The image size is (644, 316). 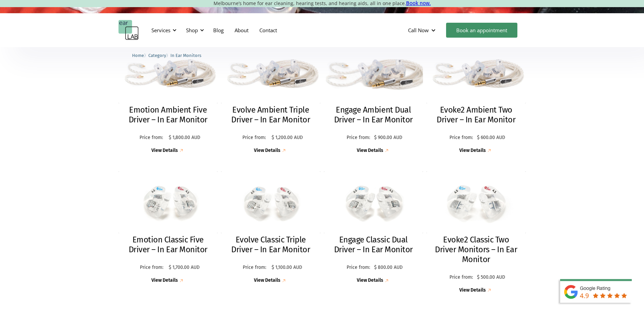 I want to click on a: Engage Ambient Dual Driver – In Ear MonitorEngage Ambient Dual Driver – In Ear MonitorPrice from:..., so click(x=373, y=95).